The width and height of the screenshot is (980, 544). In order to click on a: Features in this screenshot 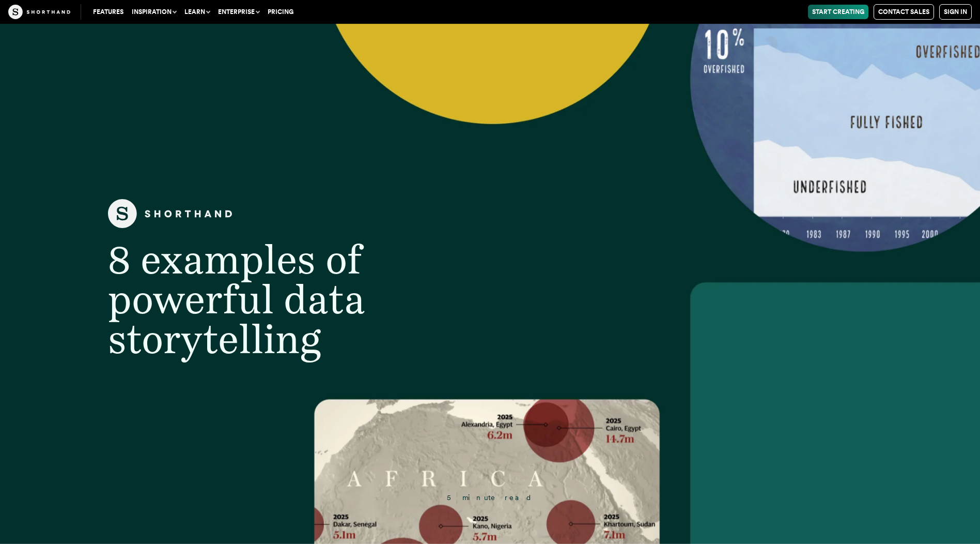, I will do `click(108, 12)`.